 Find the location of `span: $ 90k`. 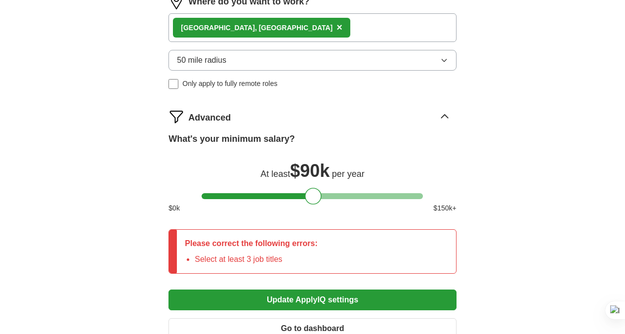

span: $ 90k is located at coordinates (310, 170).